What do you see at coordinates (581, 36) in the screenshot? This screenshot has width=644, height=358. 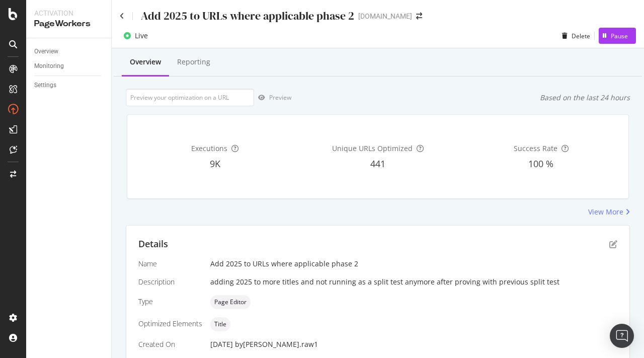 I see `div: Delete` at bounding box center [581, 36].